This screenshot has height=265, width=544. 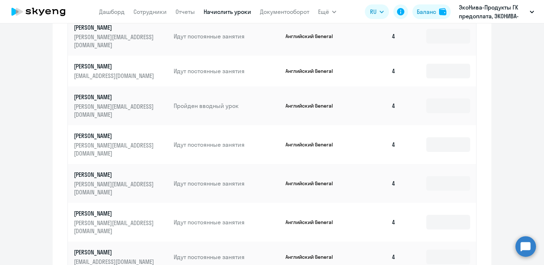 I want to click on img: balance, so click(x=443, y=12).